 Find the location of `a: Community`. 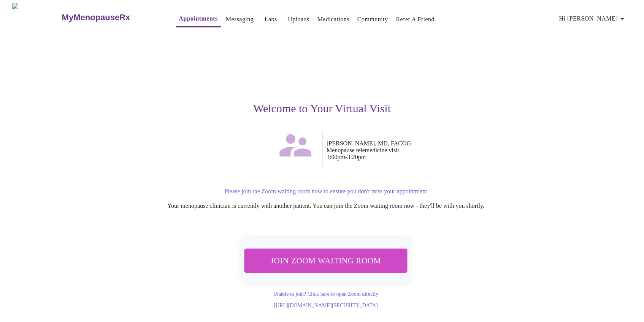

a: Community is located at coordinates (372, 20).